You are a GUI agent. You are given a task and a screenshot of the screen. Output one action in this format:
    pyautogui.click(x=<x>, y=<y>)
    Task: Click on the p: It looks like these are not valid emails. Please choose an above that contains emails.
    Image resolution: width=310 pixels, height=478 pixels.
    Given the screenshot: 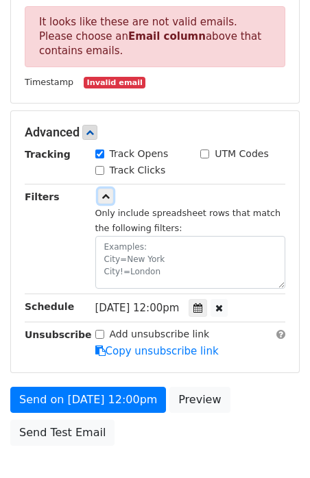 What is the action you would take?
    pyautogui.click(x=155, y=36)
    